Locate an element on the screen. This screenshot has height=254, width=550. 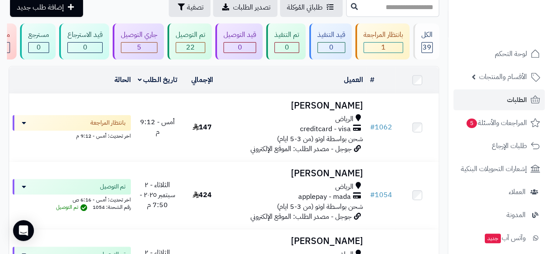
div: قيد الاسترجاع is located at coordinates (85, 35).